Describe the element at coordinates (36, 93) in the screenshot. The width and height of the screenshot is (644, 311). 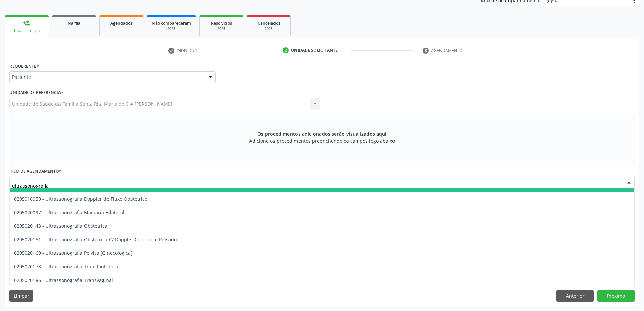
I see `label: Unidade de referência` at that location.